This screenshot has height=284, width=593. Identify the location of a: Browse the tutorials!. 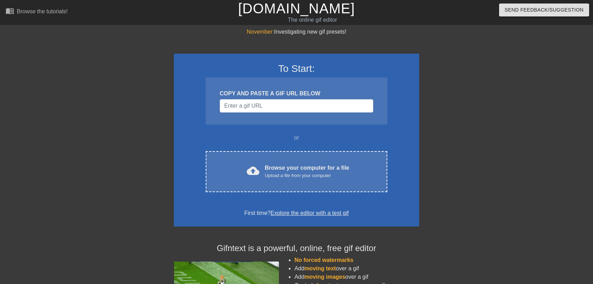
(36, 12).